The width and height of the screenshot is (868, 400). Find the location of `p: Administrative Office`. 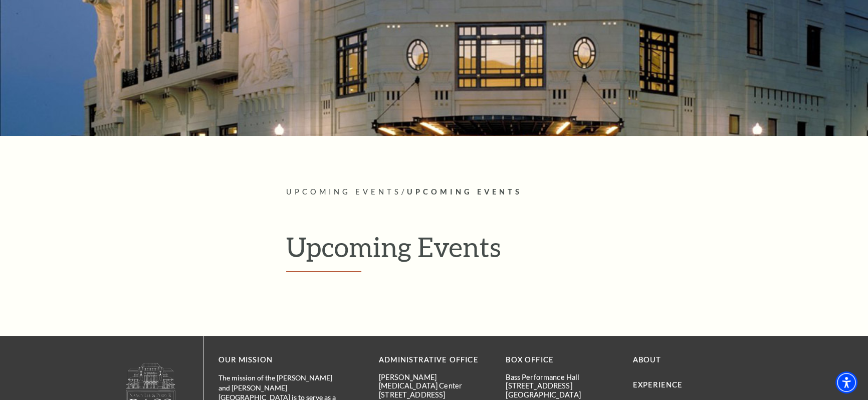

p: Administrative Office is located at coordinates (435, 360).